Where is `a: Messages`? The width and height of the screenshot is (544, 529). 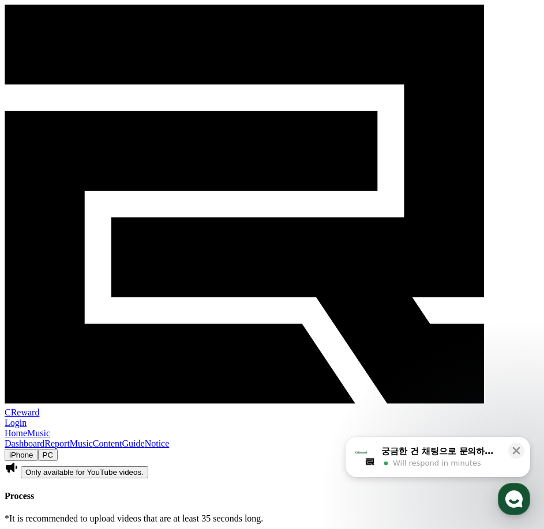
a: Messages is located at coordinates (112, 380).